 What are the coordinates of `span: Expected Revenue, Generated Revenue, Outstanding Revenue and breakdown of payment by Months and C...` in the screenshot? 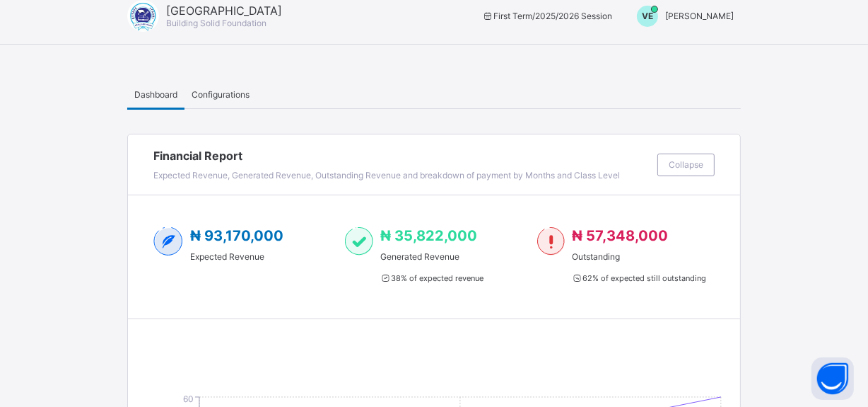 It's located at (387, 174).